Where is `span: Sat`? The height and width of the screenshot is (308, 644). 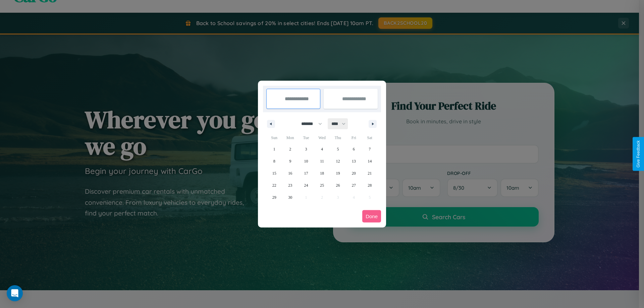 span: Sat is located at coordinates (369, 137).